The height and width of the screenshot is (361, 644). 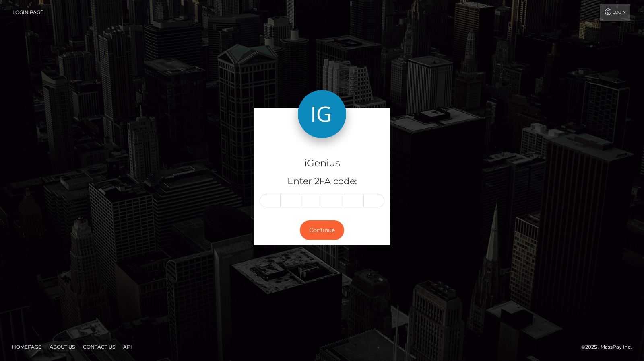 I want to click on div: © 2025 , MassPay Inc., so click(x=610, y=347).